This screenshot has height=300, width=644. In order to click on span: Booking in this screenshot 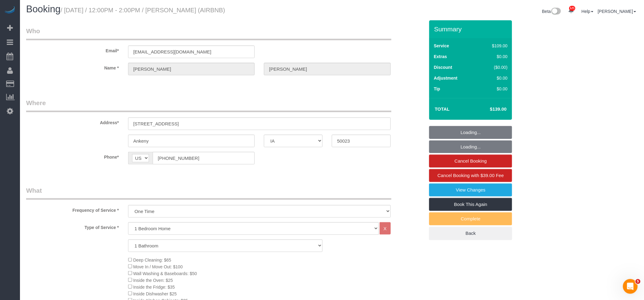, I will do `click(43, 9)`.